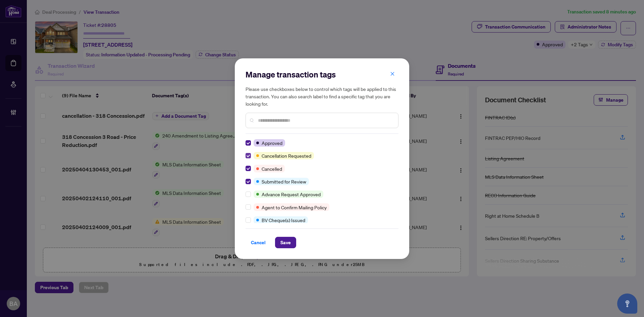  Describe the element at coordinates (258, 242) in the screenshot. I see `button: Cancel` at that location.